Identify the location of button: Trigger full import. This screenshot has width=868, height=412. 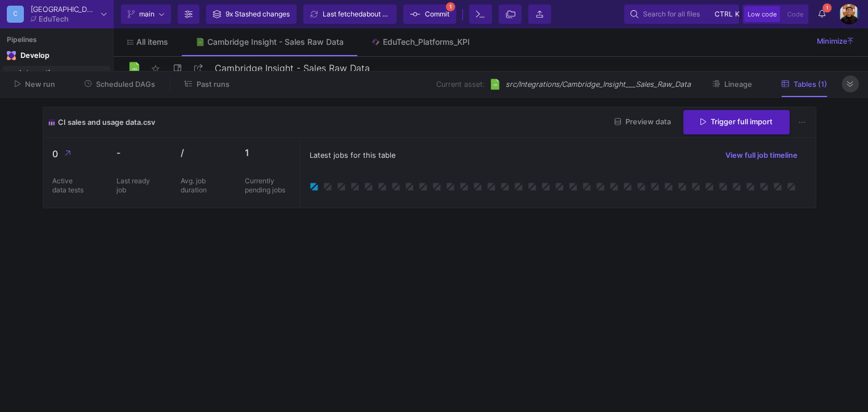
(736, 122).